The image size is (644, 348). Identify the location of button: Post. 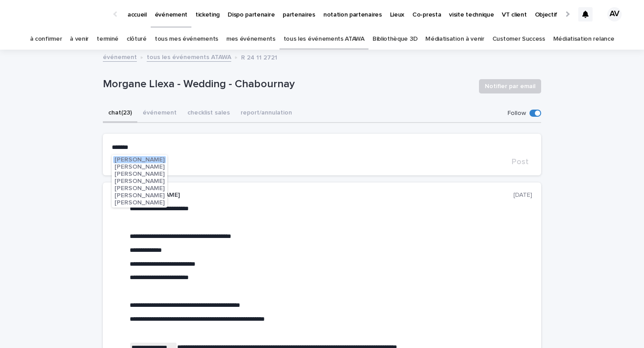
(520, 162).